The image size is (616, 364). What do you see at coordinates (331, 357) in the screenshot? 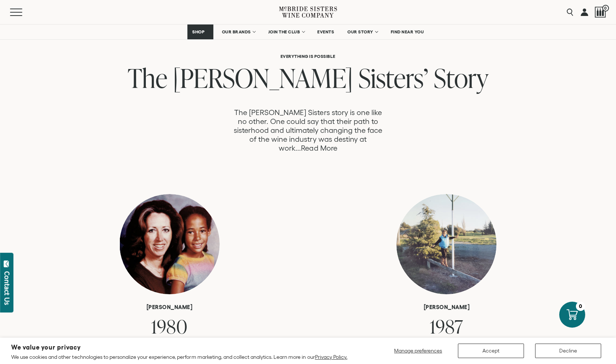
I see `a: Privacy Policy.` at bounding box center [331, 357].